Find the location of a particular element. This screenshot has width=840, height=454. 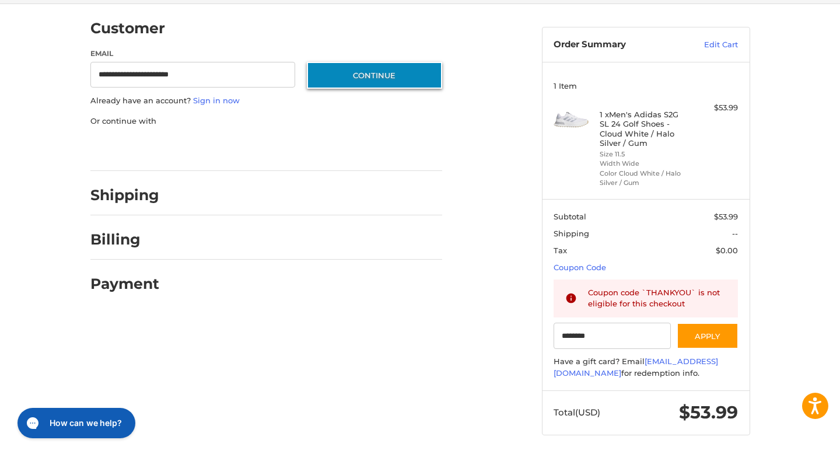

li: Size 11.5 is located at coordinates (644, 154).